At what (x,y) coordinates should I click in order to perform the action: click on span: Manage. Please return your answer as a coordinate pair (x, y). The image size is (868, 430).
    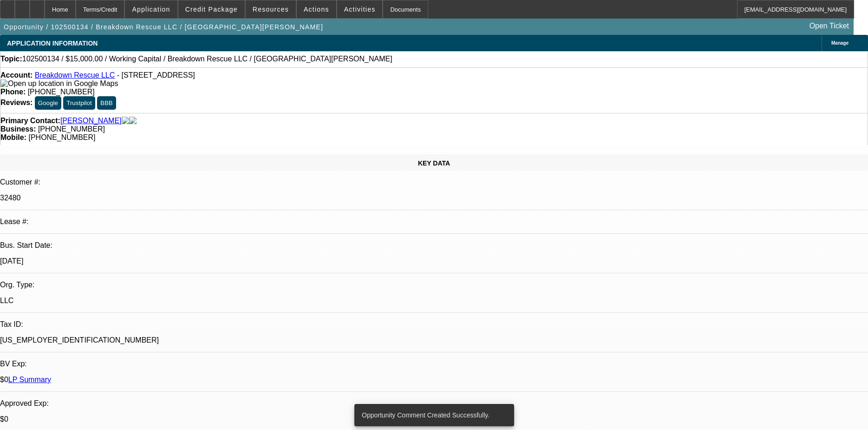
    Looking at the image, I should click on (840, 43).